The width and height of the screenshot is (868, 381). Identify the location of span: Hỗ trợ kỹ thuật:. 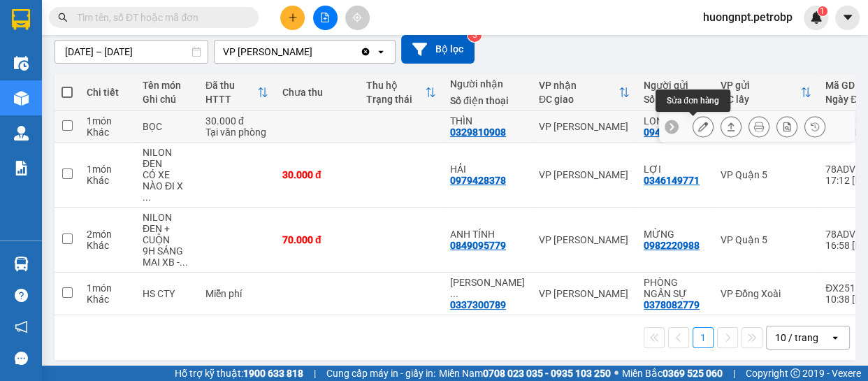
(239, 373).